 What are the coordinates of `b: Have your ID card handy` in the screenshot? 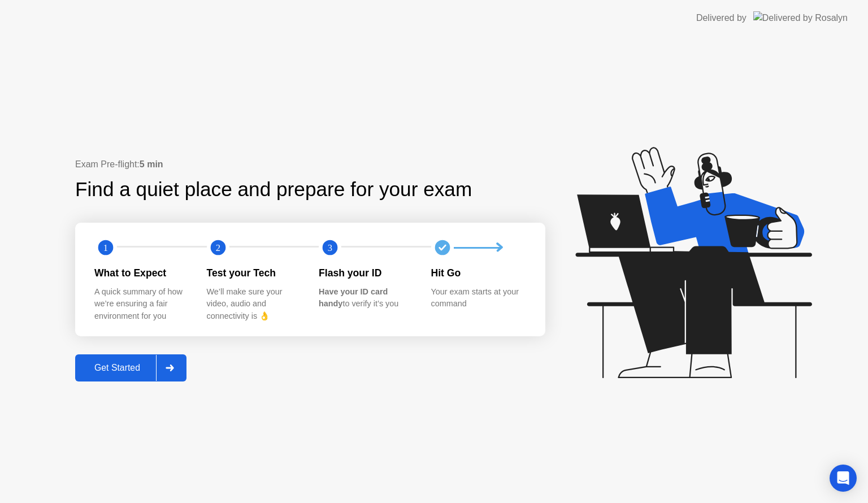 It's located at (353, 297).